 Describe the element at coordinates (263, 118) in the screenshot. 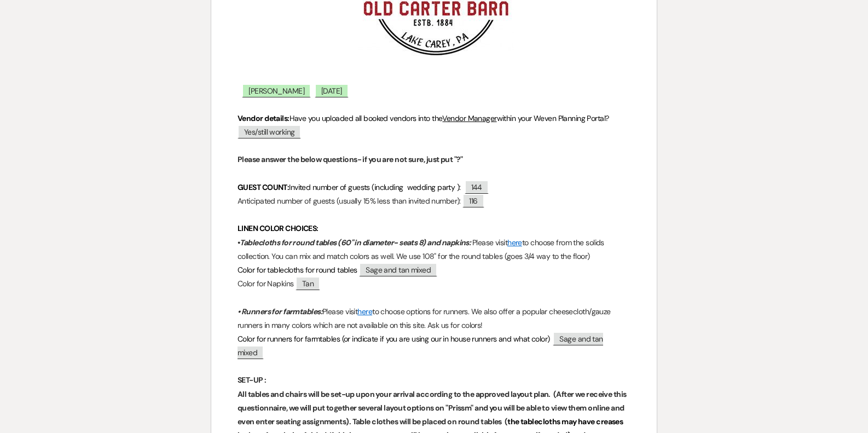

I see `strong: Vendor details:` at that location.